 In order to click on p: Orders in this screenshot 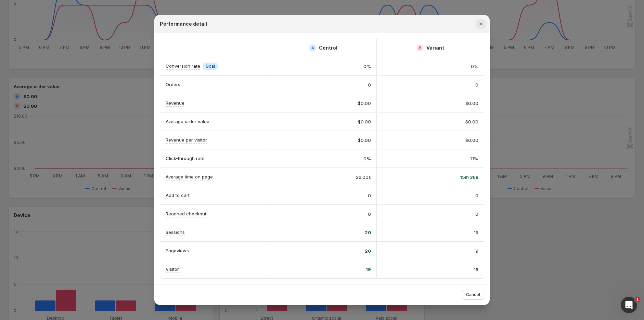, I will do `click(173, 85)`.